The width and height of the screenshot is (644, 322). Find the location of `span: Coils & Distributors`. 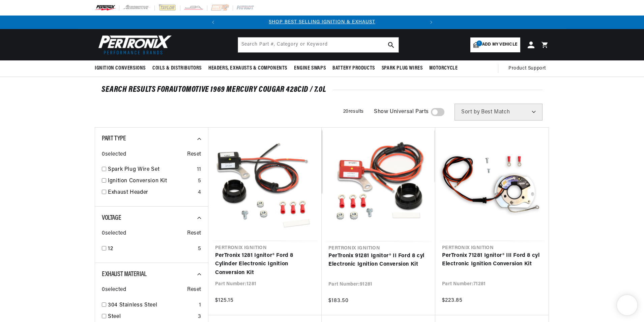

span: Coils & Distributors is located at coordinates (177, 68).